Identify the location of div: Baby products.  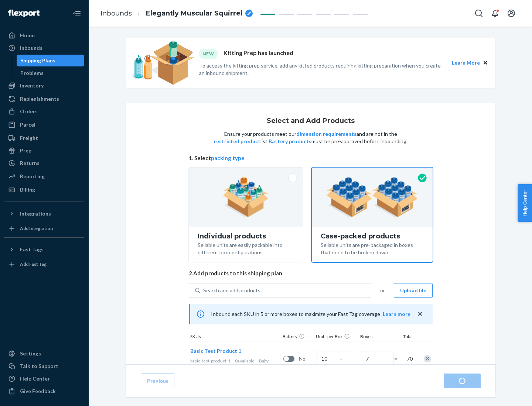
(235, 364).